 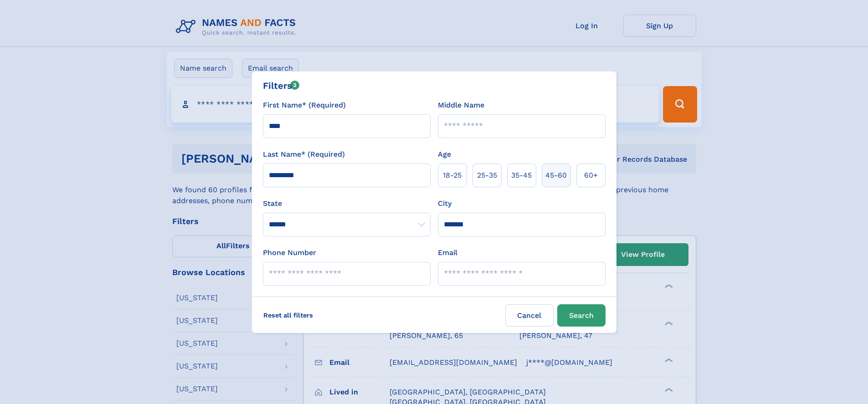 What do you see at coordinates (447, 253) in the screenshot?
I see `label: Email` at bounding box center [447, 253].